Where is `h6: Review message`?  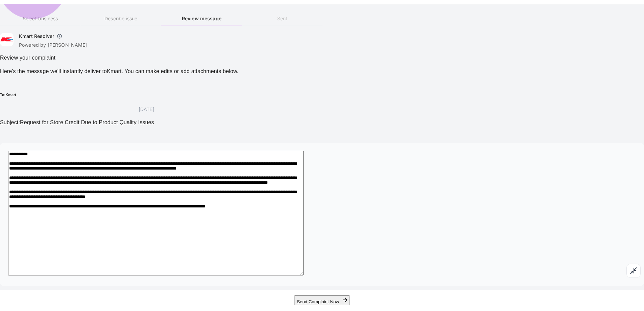
h6: Review message is located at coordinates (201, 19).